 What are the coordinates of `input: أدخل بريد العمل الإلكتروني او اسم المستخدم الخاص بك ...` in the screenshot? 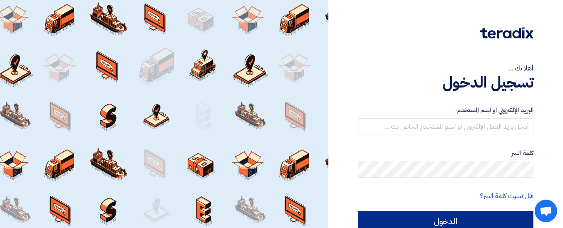 It's located at (446, 127).